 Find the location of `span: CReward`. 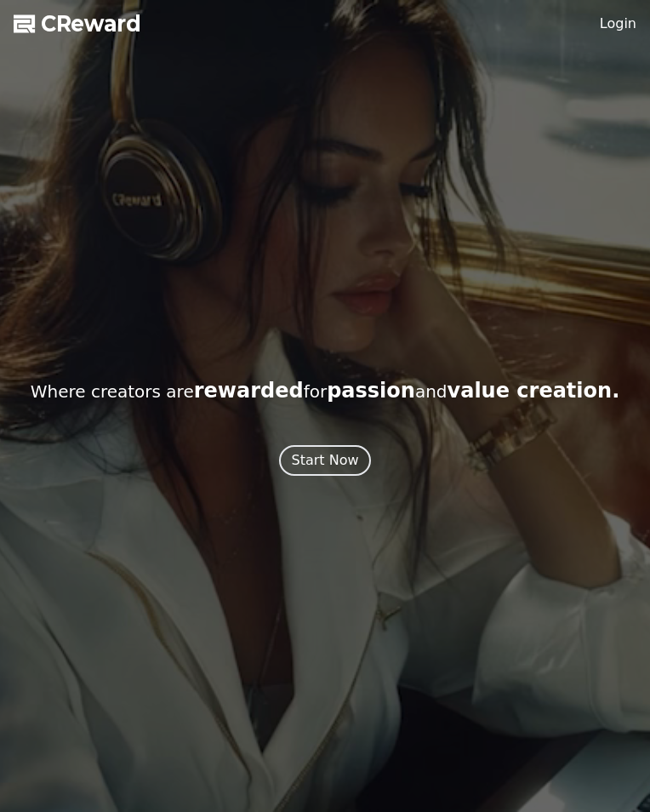

span: CReward is located at coordinates (91, 24).